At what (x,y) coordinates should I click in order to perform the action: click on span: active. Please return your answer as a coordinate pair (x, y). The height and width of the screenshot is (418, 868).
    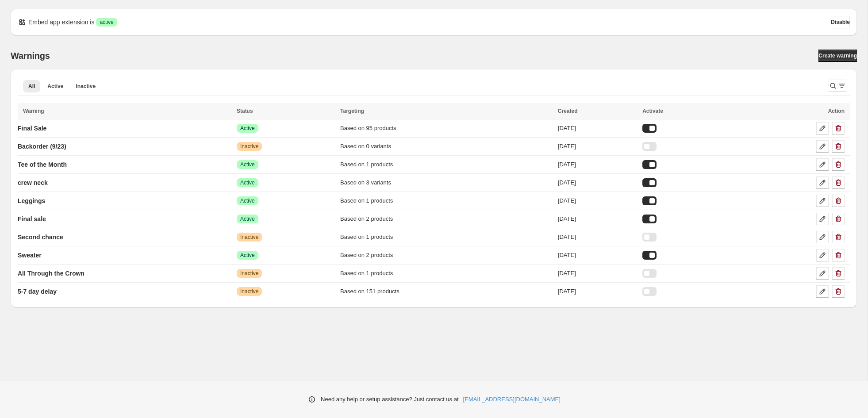
    Looking at the image, I should click on (106, 22).